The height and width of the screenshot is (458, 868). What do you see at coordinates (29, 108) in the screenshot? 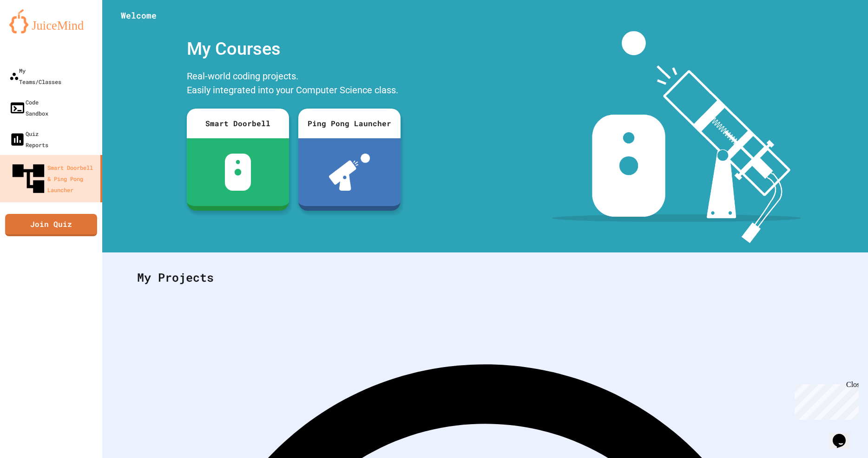
I see `div: Code Sandbox` at bounding box center [29, 108].